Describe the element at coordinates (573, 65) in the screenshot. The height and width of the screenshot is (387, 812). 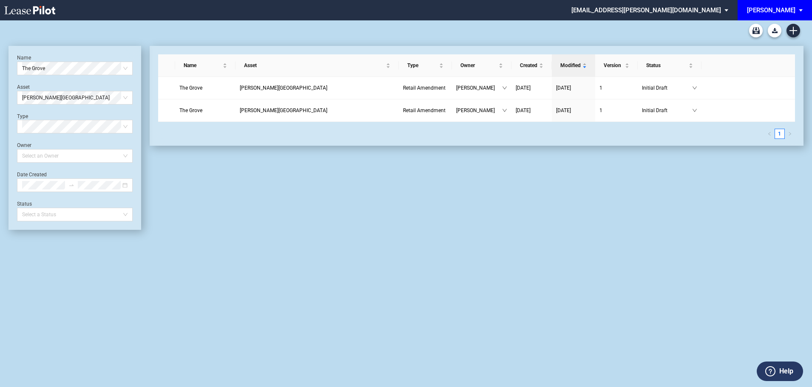
I see `th: Modified` at that location.